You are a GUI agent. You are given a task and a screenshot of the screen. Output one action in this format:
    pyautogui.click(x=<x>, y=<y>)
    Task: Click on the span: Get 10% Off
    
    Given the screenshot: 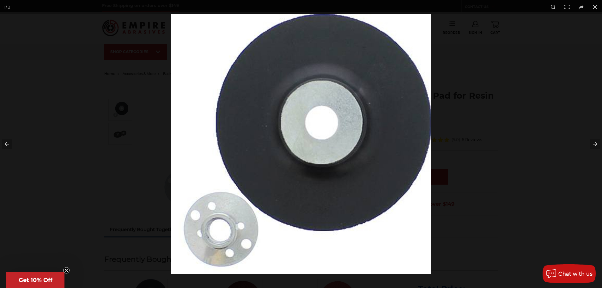 What is the action you would take?
    pyautogui.click(x=35, y=280)
    